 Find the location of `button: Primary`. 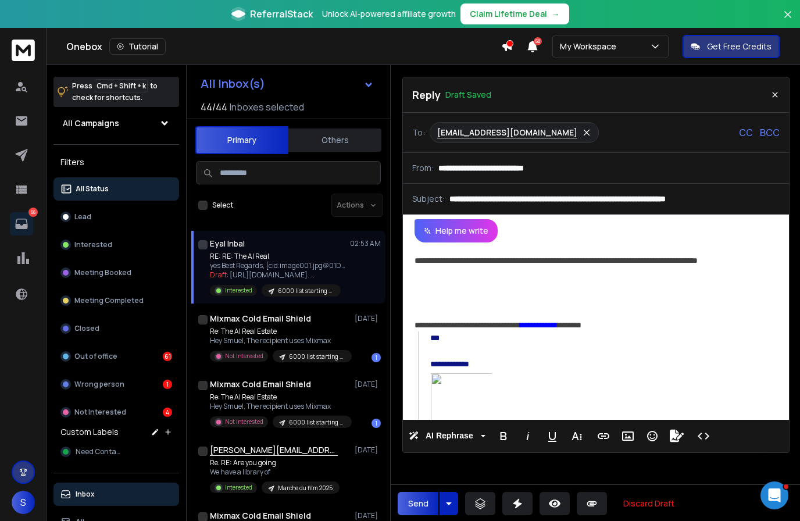

button: Primary is located at coordinates (242, 140).